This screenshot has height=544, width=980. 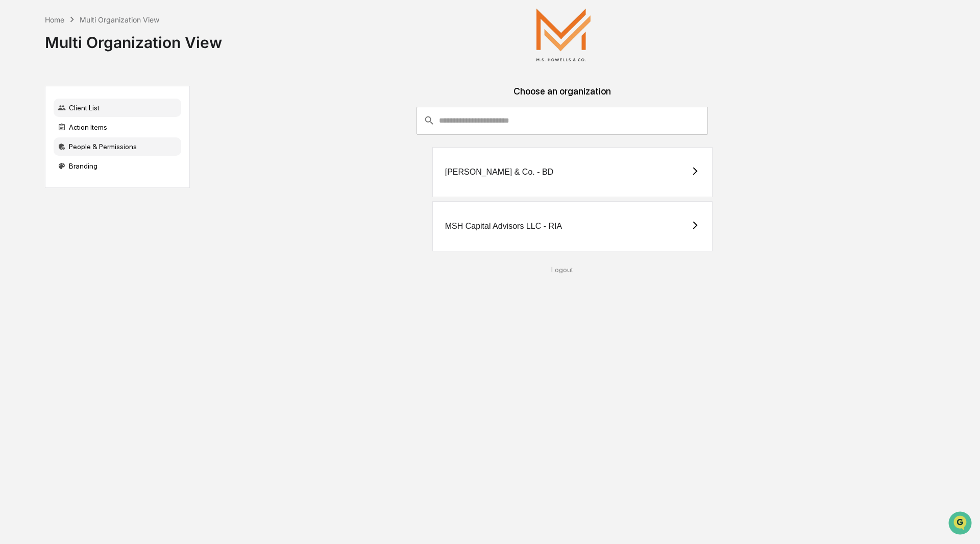 I want to click on div: Home, so click(x=54, y=19).